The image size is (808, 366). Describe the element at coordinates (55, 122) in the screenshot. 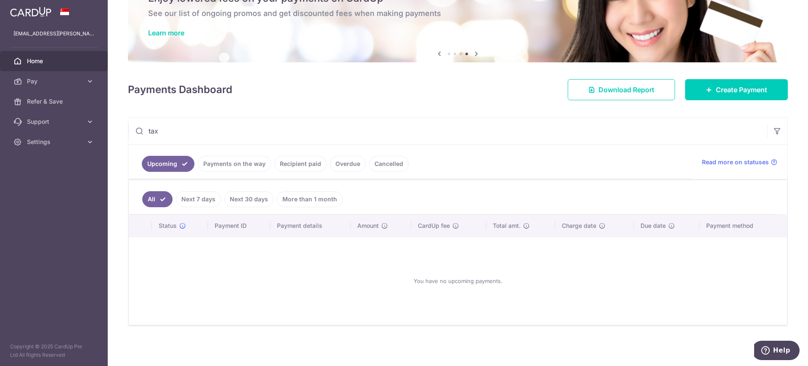

I see `span: Support` at that location.